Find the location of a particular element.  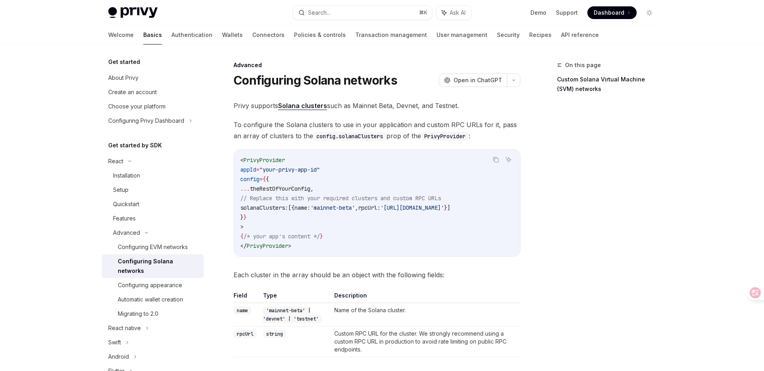

h5: Get started by SDK is located at coordinates (135, 146).